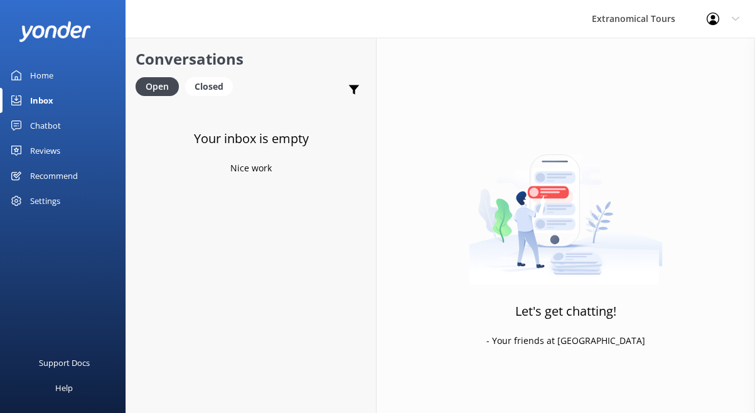 This screenshot has width=755, height=413. I want to click on h2: Conversations, so click(251, 59).